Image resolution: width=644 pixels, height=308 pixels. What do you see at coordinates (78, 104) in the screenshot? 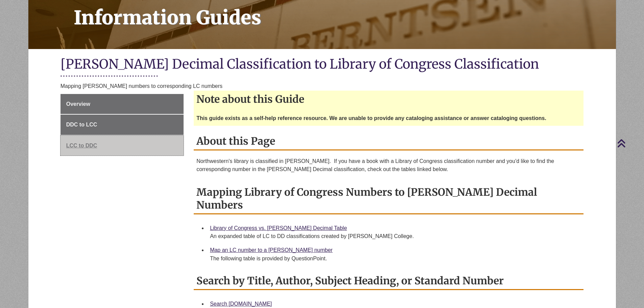
I see `span: Overview` at bounding box center [78, 104].